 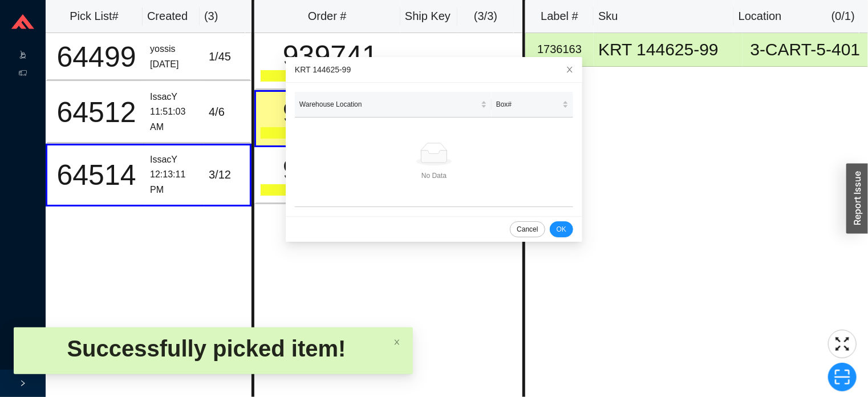 I want to click on div: 12:13:11 PM, so click(x=175, y=182).